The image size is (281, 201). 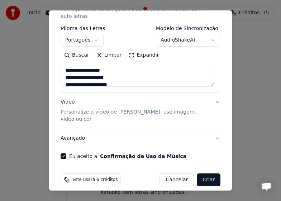 I want to click on label: Modelo de Sincronização, so click(x=188, y=28).